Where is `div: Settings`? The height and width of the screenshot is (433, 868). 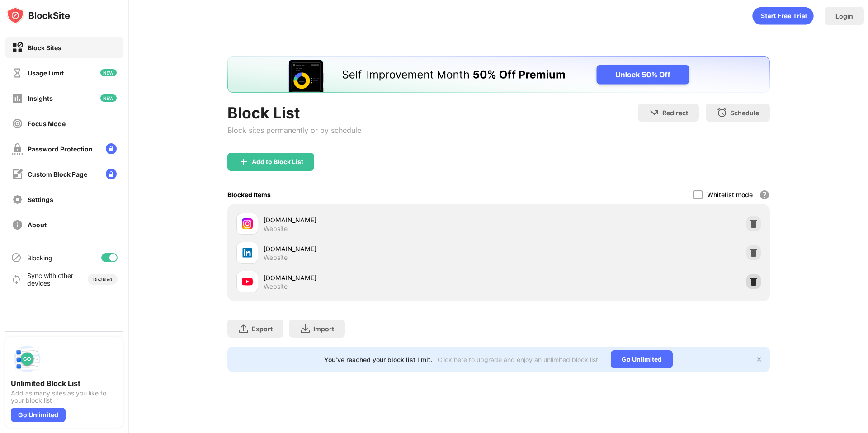 div: Settings is located at coordinates (41, 200).